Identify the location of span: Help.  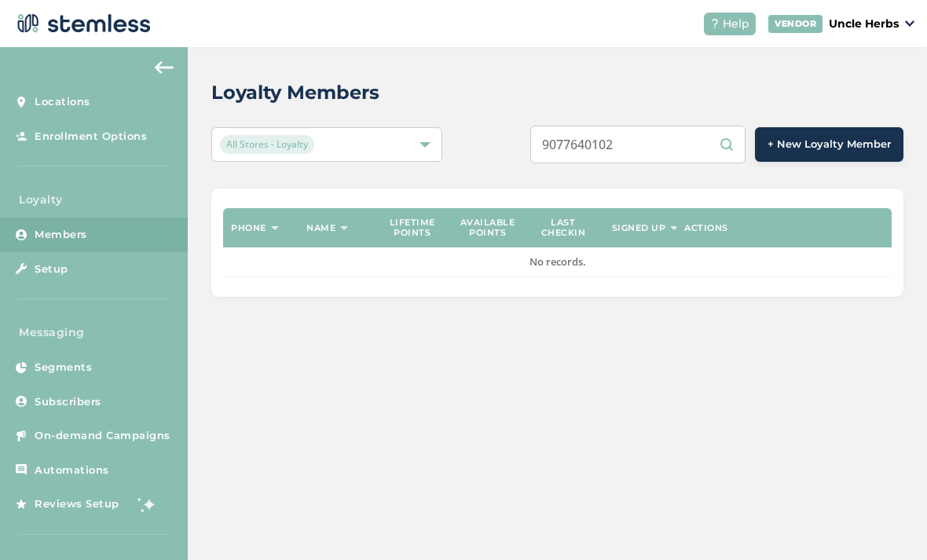
(736, 24).